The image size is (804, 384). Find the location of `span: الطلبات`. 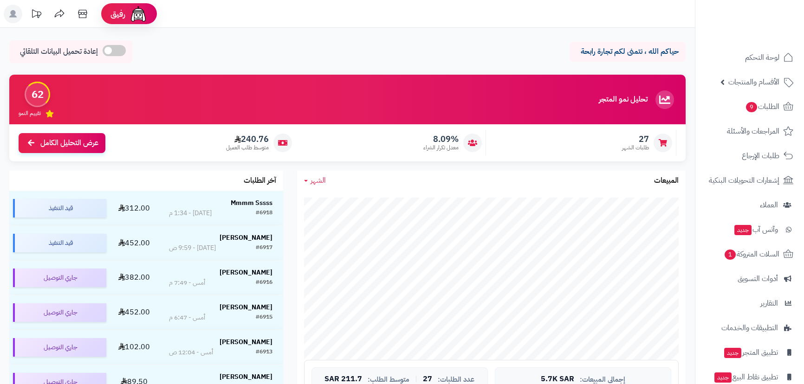

span: الطلبات is located at coordinates (762, 107).